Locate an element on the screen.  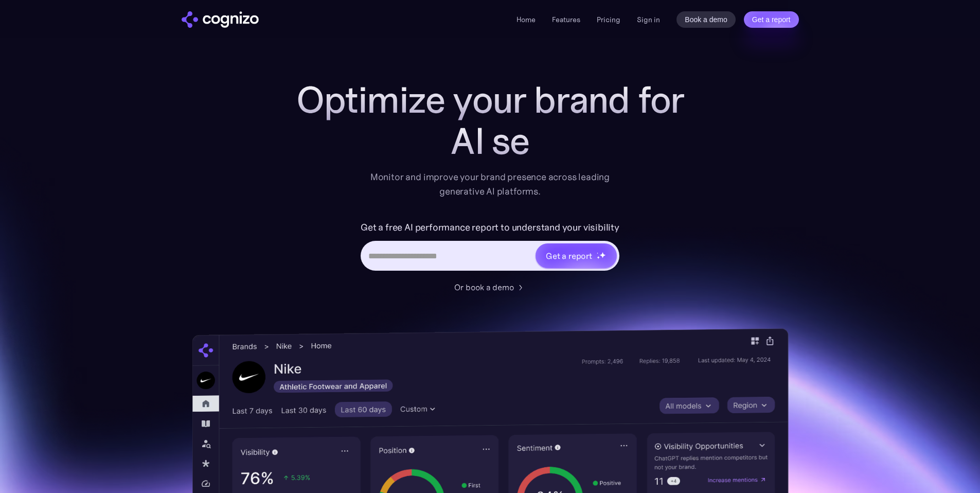
a: home is located at coordinates (220, 20).